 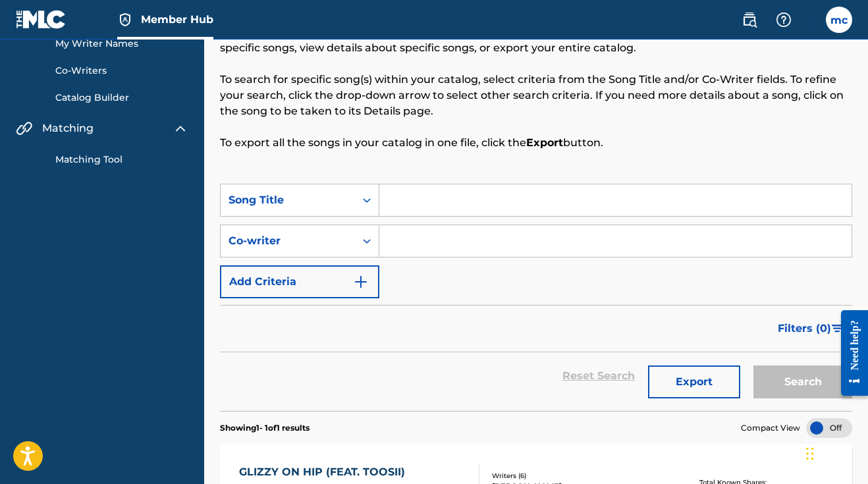 What do you see at coordinates (536, 40) in the screenshot?
I see `p: Your catalog shows songs associated with your writer name(s) that you have added. Here, you can s...` at bounding box center [536, 40].